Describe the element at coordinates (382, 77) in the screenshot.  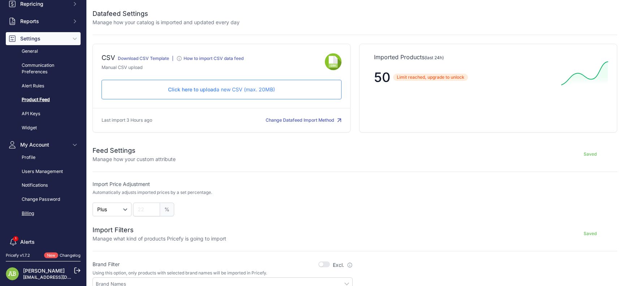
I see `span: 50` at that location.